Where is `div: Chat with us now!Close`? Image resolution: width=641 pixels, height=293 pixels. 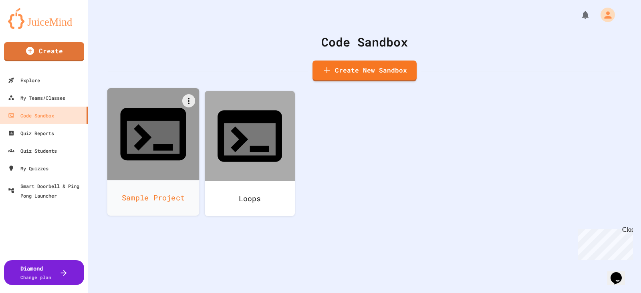 div: Chat with us now!Close is located at coordinates (29, 27).